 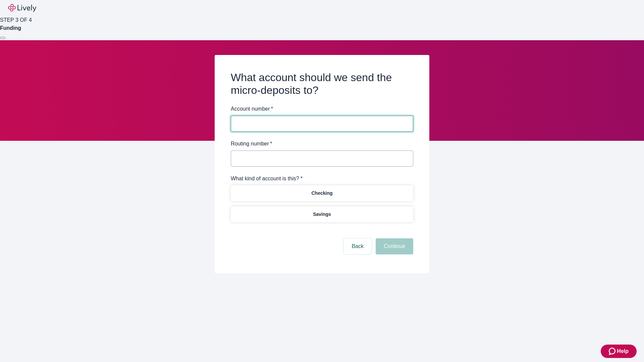 I want to click on label: Account number, so click(x=252, y=109).